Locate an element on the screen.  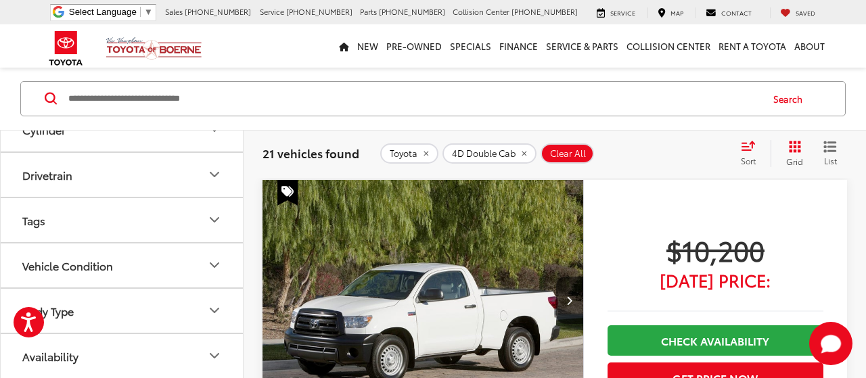
a: About is located at coordinates (809, 46).